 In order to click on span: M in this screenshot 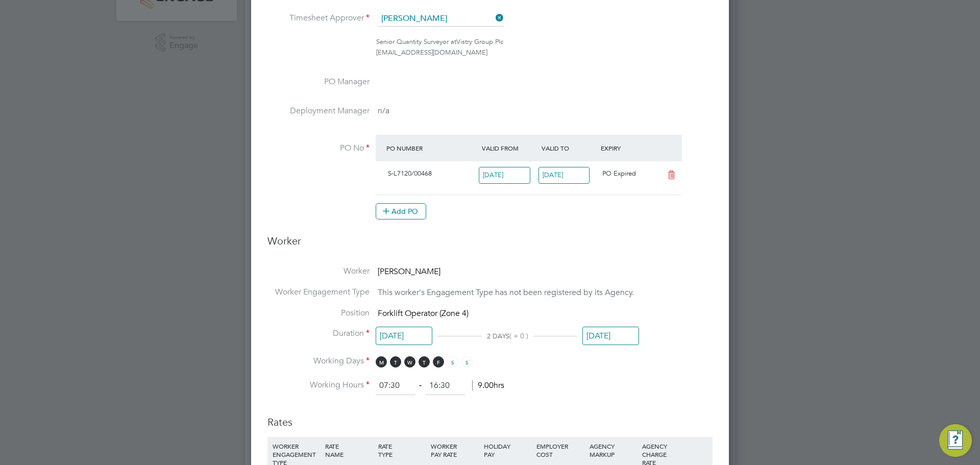, I will do `click(381, 362)`.